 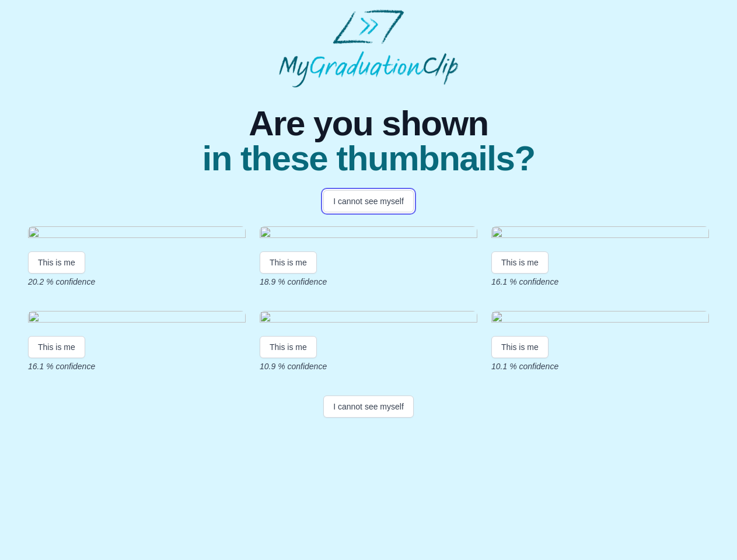 What do you see at coordinates (369, 48) in the screenshot?
I see `img: MyGraduationClip` at bounding box center [369, 48].